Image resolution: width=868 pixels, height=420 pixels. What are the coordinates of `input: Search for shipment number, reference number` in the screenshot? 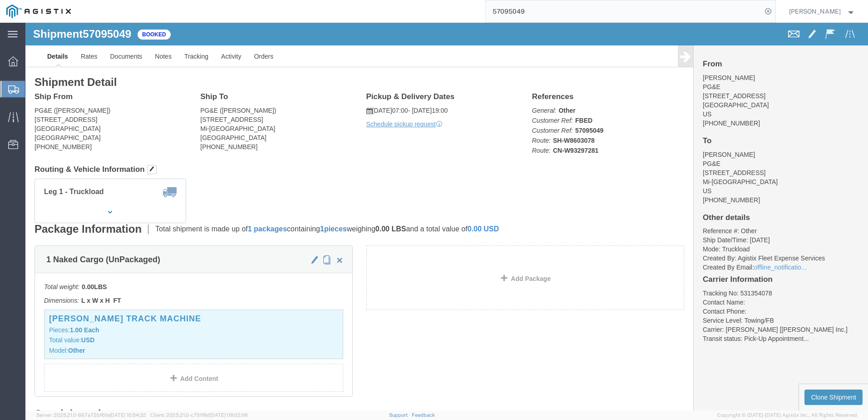 It's located at (624, 11).